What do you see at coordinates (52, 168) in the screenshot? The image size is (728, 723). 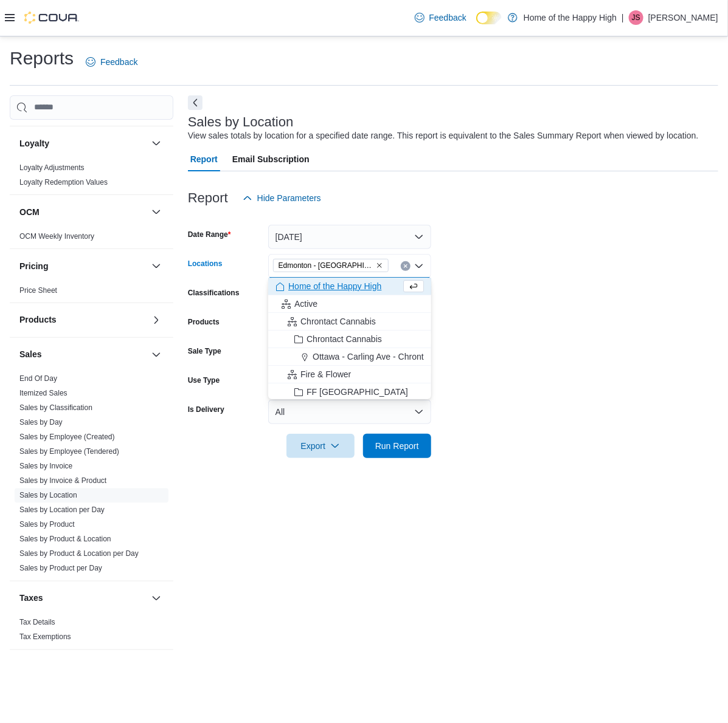 I see `span: Loyalty Adjustments` at bounding box center [52, 168].